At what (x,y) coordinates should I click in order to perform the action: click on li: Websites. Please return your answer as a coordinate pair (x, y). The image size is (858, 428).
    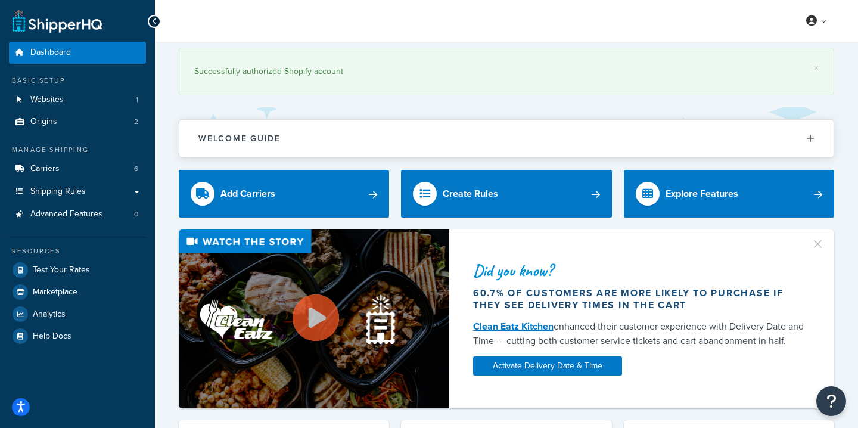
    Looking at the image, I should click on (77, 99).